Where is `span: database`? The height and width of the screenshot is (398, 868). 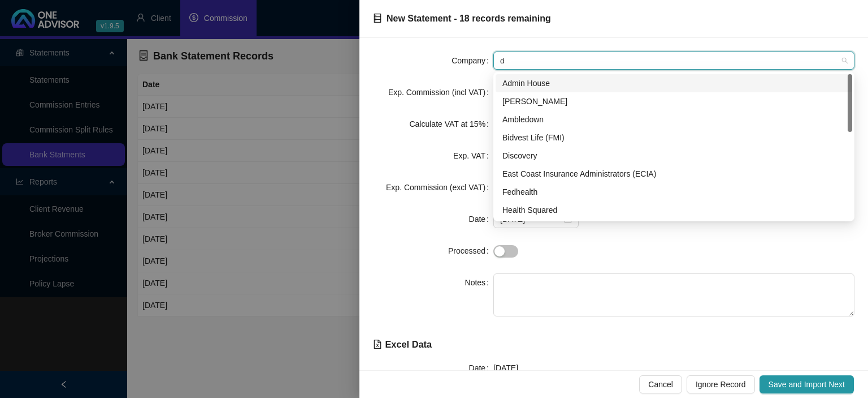 span: database is located at coordinates (377, 18).